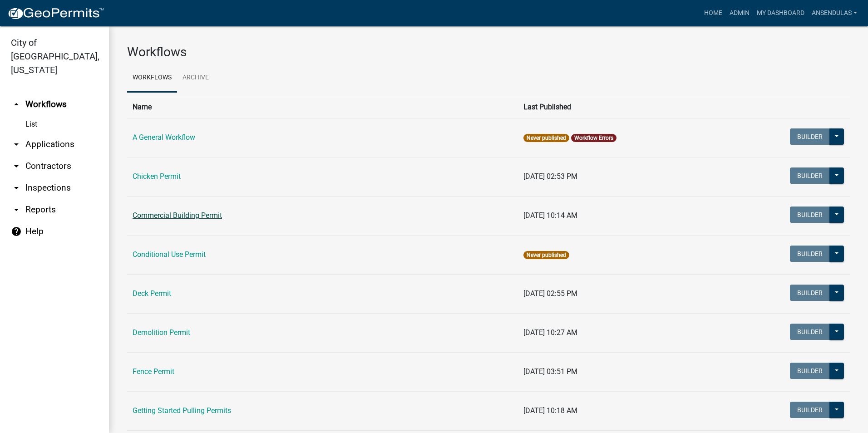 Image resolution: width=868 pixels, height=433 pixels. I want to click on i: help, so click(16, 232).